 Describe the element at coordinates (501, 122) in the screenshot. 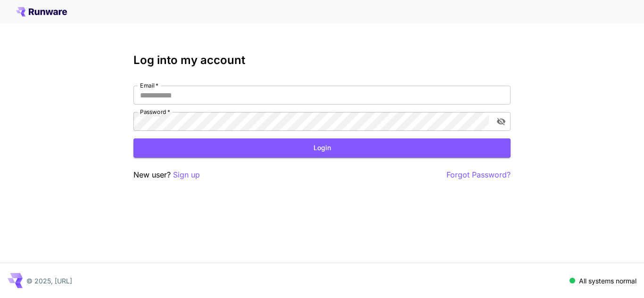

I see `button: toggle password visibility` at that location.